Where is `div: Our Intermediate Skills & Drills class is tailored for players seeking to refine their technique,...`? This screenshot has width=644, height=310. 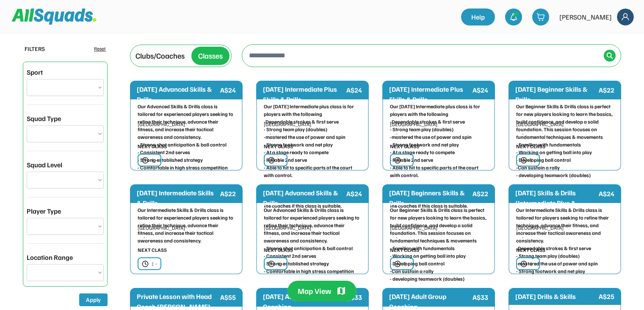 div: Our Intermediate Skills & Drills class is tailored for players seeking to refine their technique,... is located at coordinates (565, 240).